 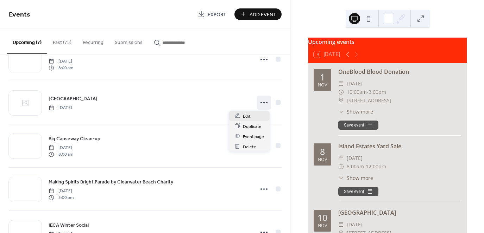 I want to click on button: Upcoming (7), so click(x=27, y=41).